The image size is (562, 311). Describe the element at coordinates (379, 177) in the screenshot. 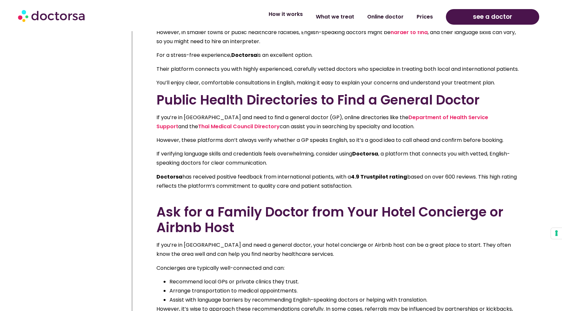

I see `strong: 4.9 Trustpilot rating` at that location.